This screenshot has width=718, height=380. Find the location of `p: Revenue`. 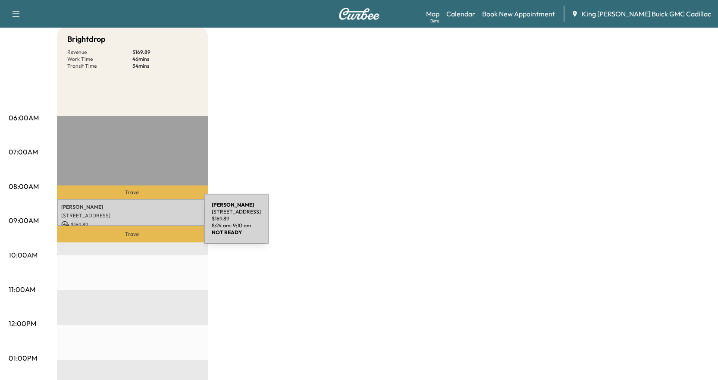

p: Revenue is located at coordinates (100, 52).